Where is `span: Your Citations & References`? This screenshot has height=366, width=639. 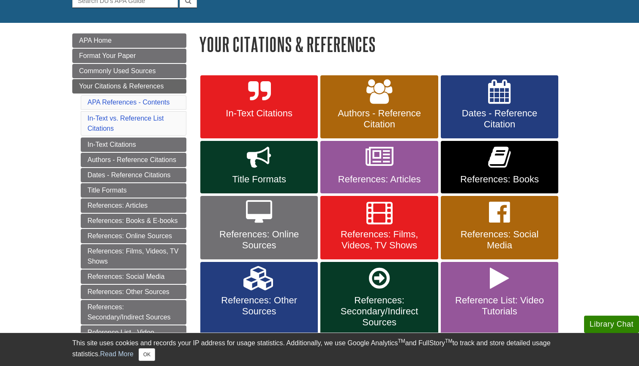
span: Your Citations & References is located at coordinates (121, 86).